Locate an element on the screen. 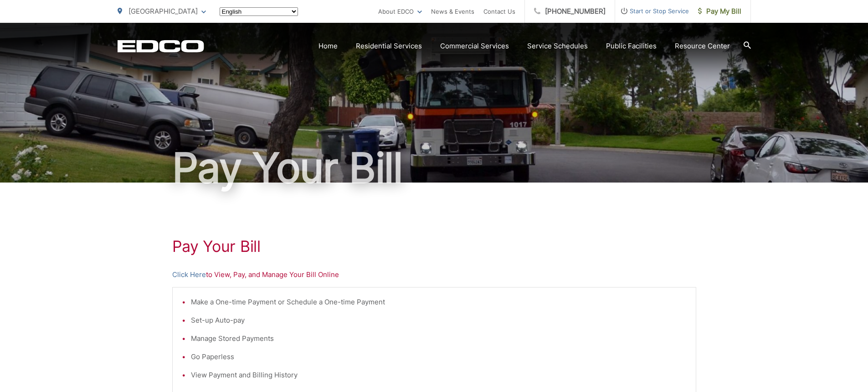 The width and height of the screenshot is (868, 392). li: Manage Stored Payments is located at coordinates (439, 338).